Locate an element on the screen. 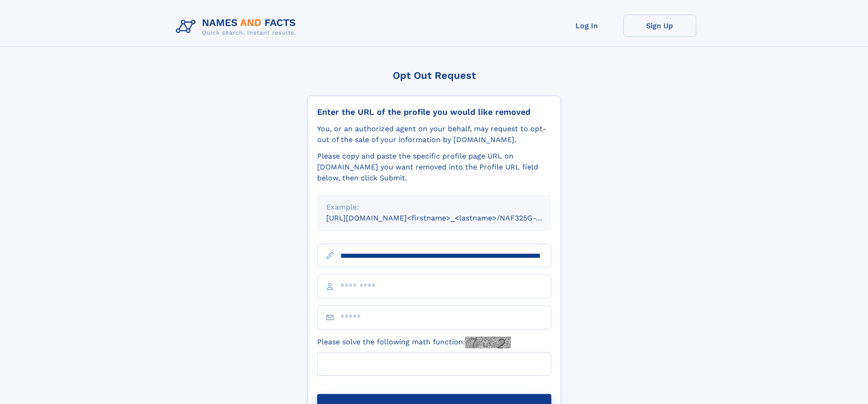  label: Please solve the following math function: is located at coordinates (414, 343).